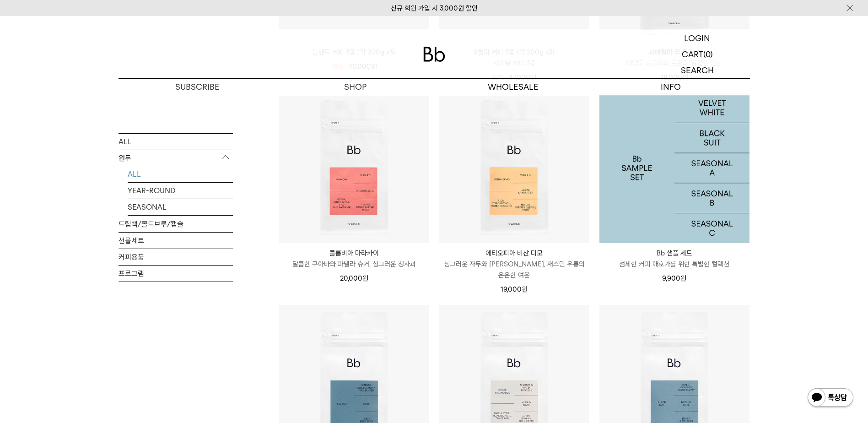 This screenshot has width=868, height=423. I want to click on a: 선물세트, so click(176, 240).